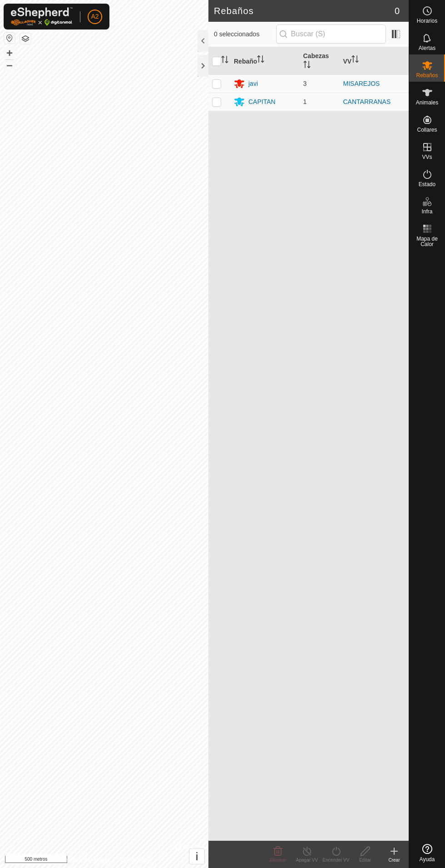 This screenshot has width=445, height=868. What do you see at coordinates (427, 102) in the screenshot?
I see `font: Animales` at bounding box center [427, 102].